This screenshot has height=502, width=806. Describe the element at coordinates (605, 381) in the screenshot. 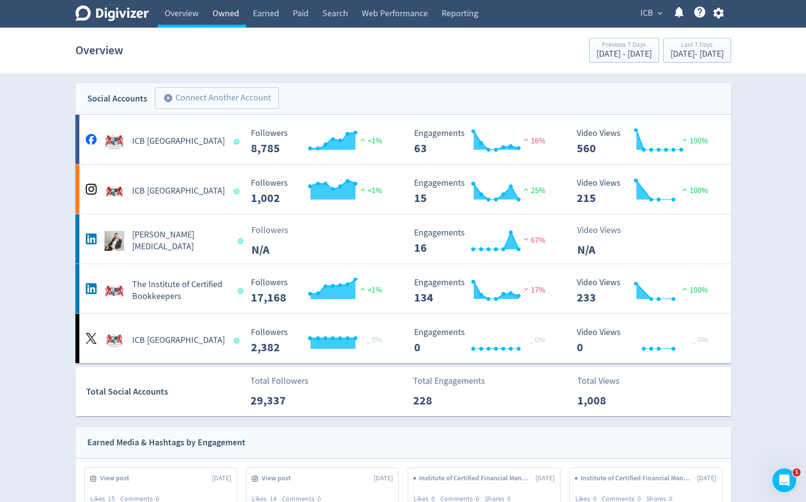

I see `p: Total Views` at that location.